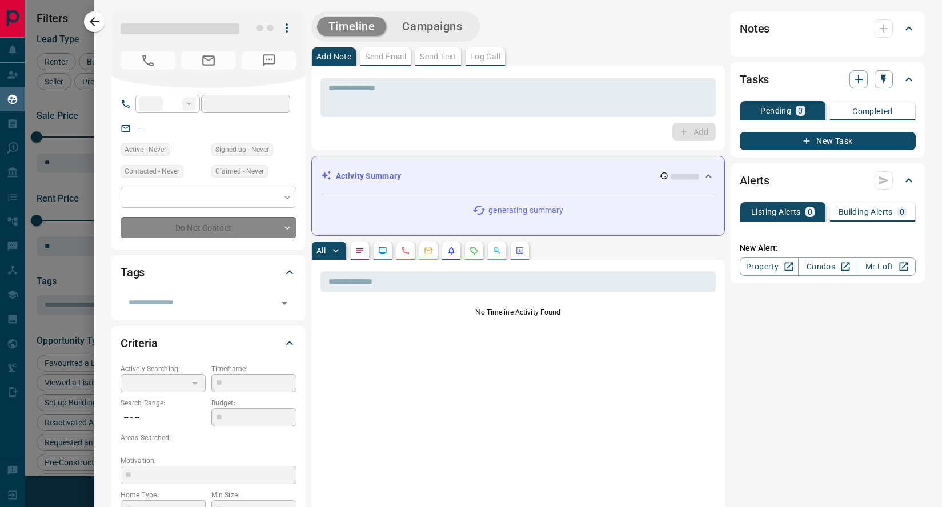 The width and height of the screenshot is (942, 507). Describe the element at coordinates (429, 251) in the screenshot. I see `svg: Emails` at that location.